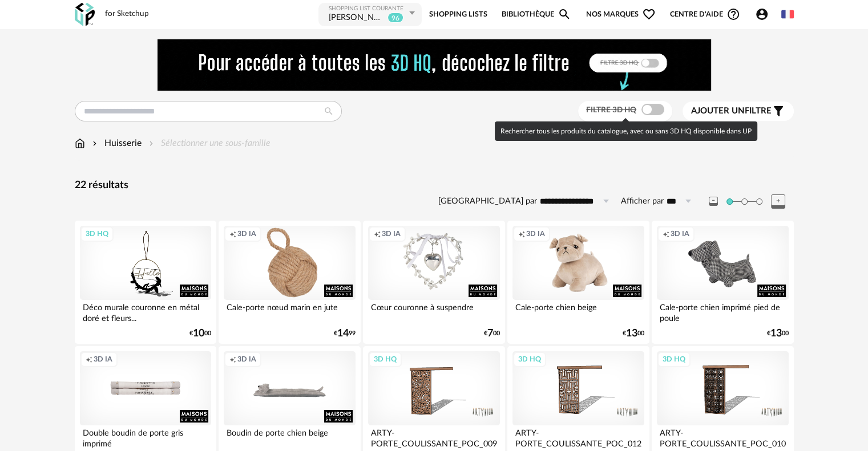 Image resolution: width=868 pixels, height=451 pixels. Describe the element at coordinates (730, 111) in the screenshot. I see `span: filtre` at that location.